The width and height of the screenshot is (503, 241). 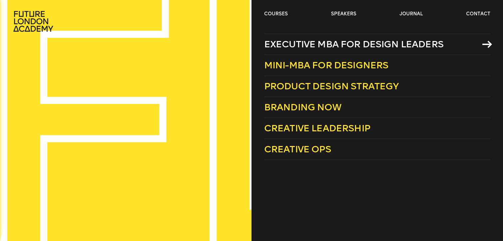 What do you see at coordinates (298, 149) in the screenshot?
I see `span: Creative Ops` at bounding box center [298, 149].